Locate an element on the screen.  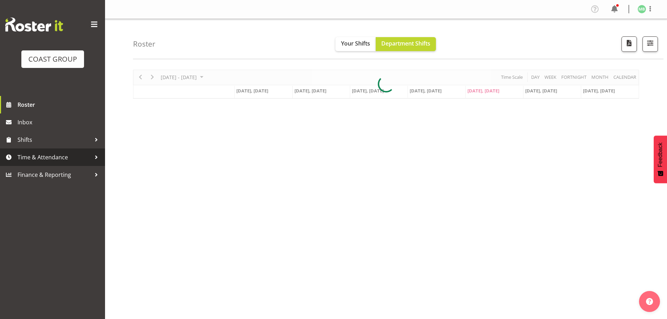
span: Finance & Reporting is located at coordinates (54, 175).